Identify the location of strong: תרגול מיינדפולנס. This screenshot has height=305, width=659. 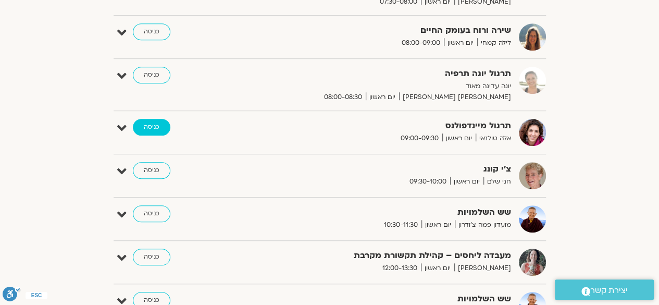
(383, 126).